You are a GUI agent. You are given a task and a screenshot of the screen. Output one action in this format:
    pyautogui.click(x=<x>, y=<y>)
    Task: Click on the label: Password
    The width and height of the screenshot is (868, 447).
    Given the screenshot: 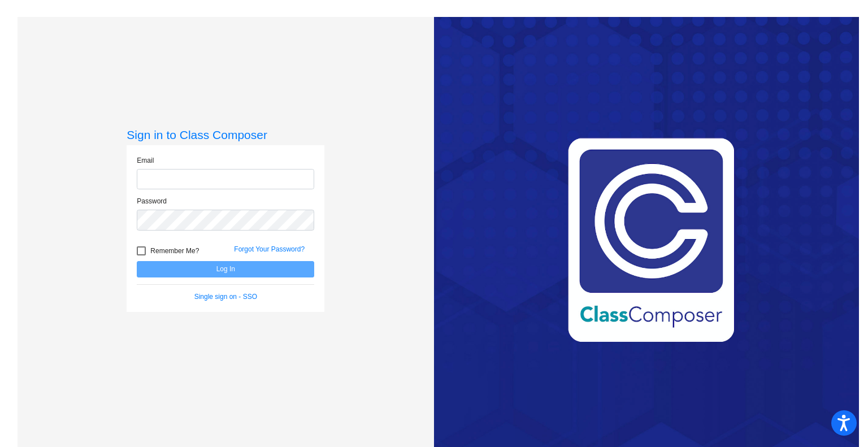 What is the action you would take?
    pyautogui.click(x=152, y=201)
    